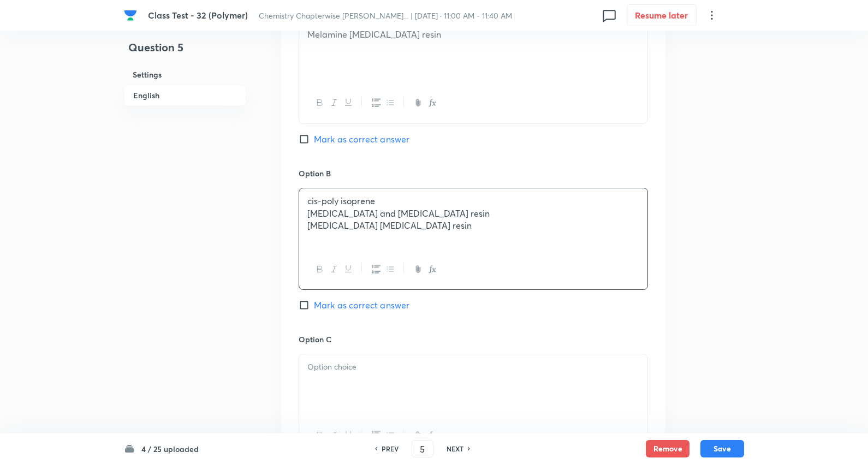  Describe the element at coordinates (473, 173) in the screenshot. I see `h6: Option B` at that location.